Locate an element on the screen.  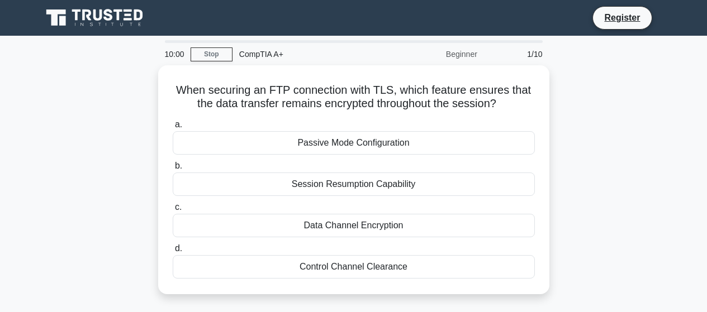
span: b. is located at coordinates (178, 165).